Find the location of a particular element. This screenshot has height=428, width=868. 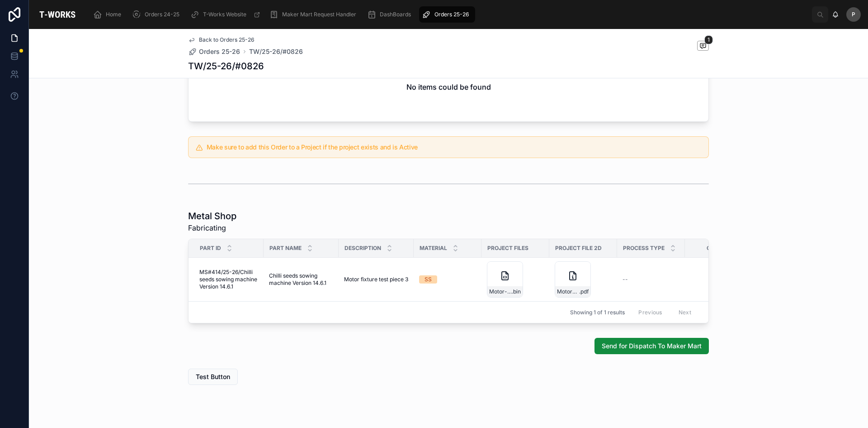

span: Test Button is located at coordinates (213, 376).